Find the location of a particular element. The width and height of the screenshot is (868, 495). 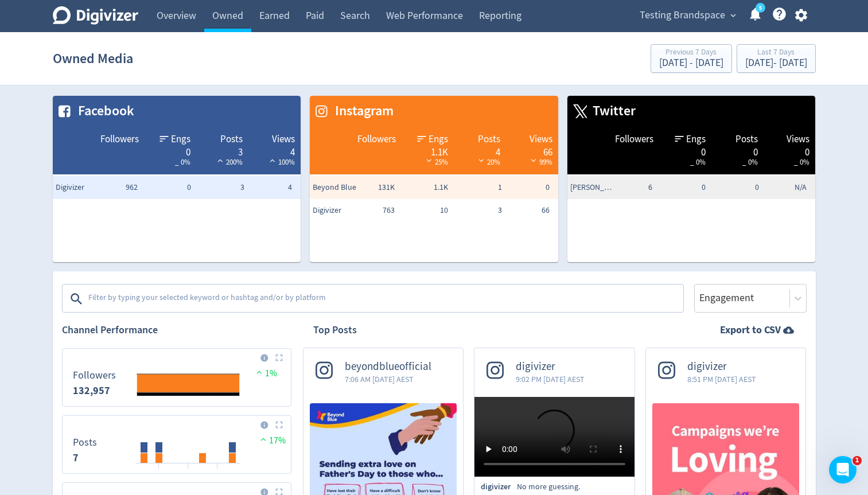

a: 5 is located at coordinates (761, 7).